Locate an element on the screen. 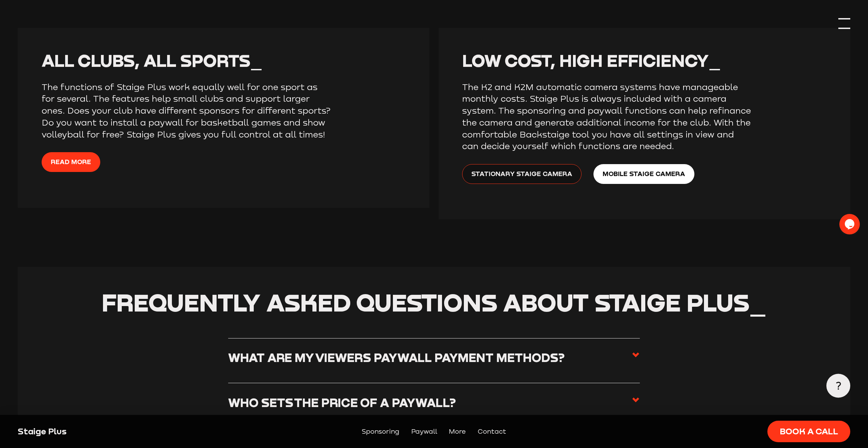 The width and height of the screenshot is (868, 448). a: Paywall is located at coordinates (424, 431).